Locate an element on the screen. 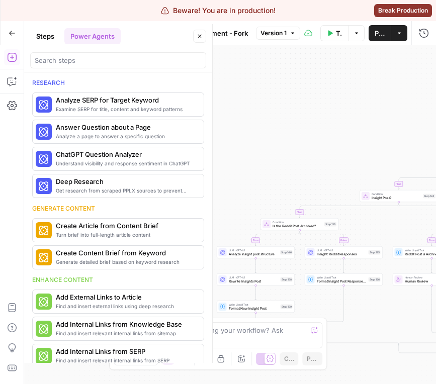  span: Version 1 is located at coordinates (274, 33).